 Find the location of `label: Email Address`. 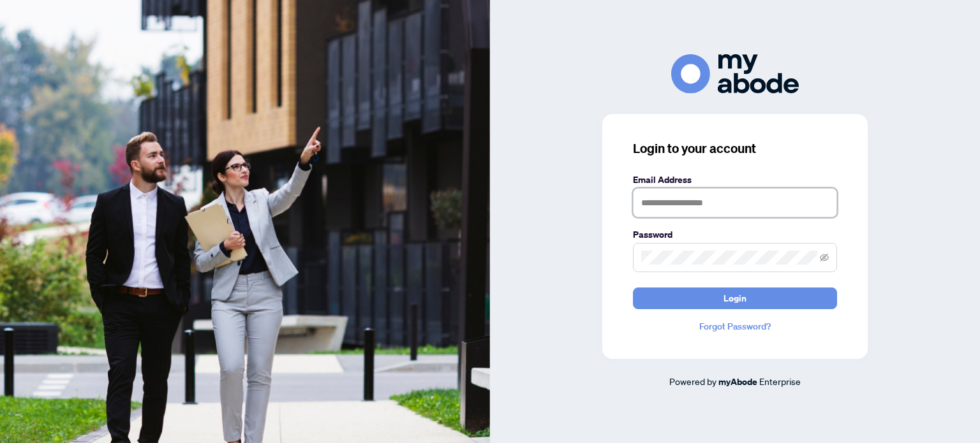

label: Email Address is located at coordinates (735, 180).